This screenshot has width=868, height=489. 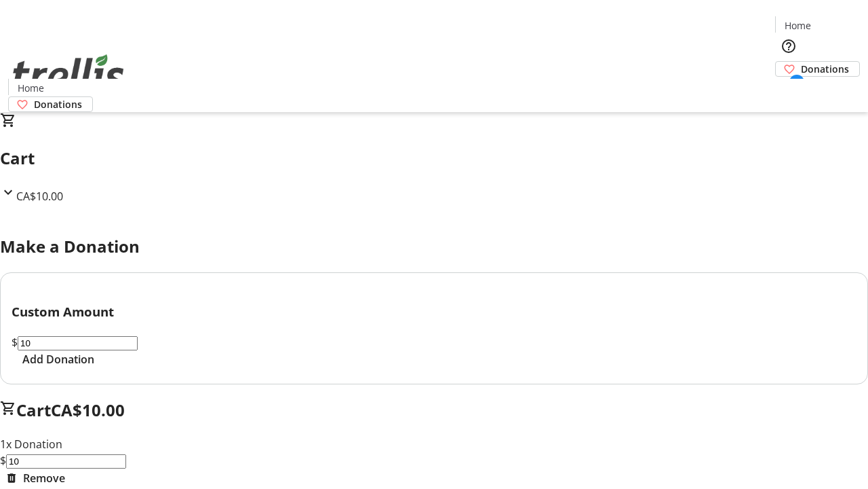 I want to click on img: Orient E2E Organization xAzyWartfJ's Logo, so click(x=68, y=73).